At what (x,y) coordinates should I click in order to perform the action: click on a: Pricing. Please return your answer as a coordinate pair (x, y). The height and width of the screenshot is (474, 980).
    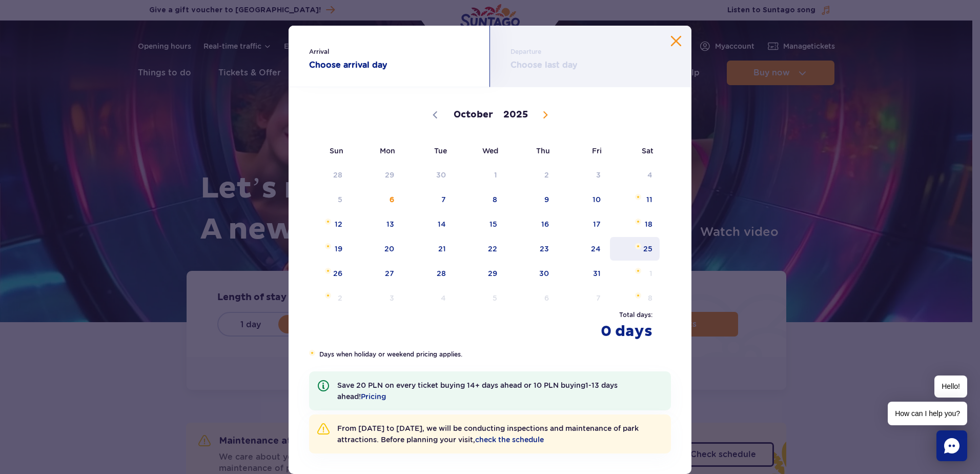
    Looking at the image, I should click on (373, 396).